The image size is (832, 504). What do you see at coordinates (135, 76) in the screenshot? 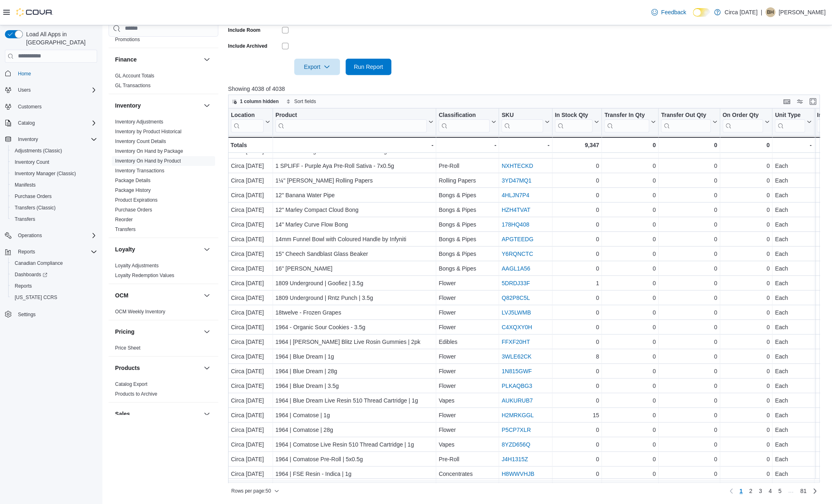
I see `a: GL Account Totals` at bounding box center [135, 76].